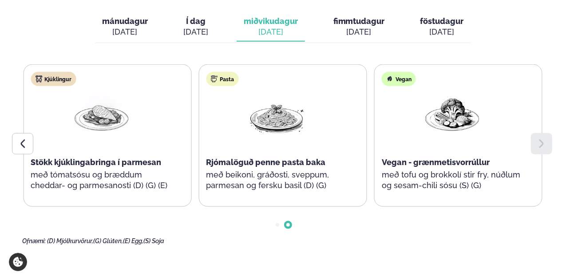 This screenshot has height=280, width=566. I want to click on span: föstudagur, so click(442, 21).